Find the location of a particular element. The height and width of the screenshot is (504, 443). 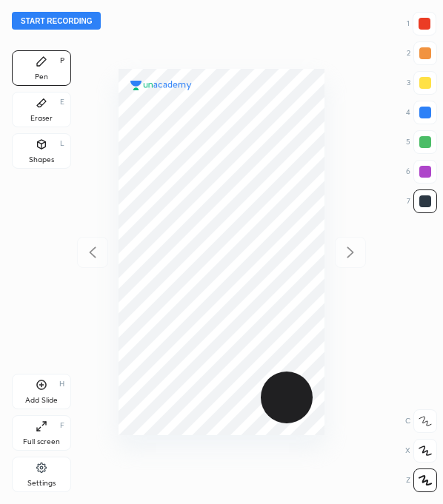

button: Start recording is located at coordinates (57, 20).